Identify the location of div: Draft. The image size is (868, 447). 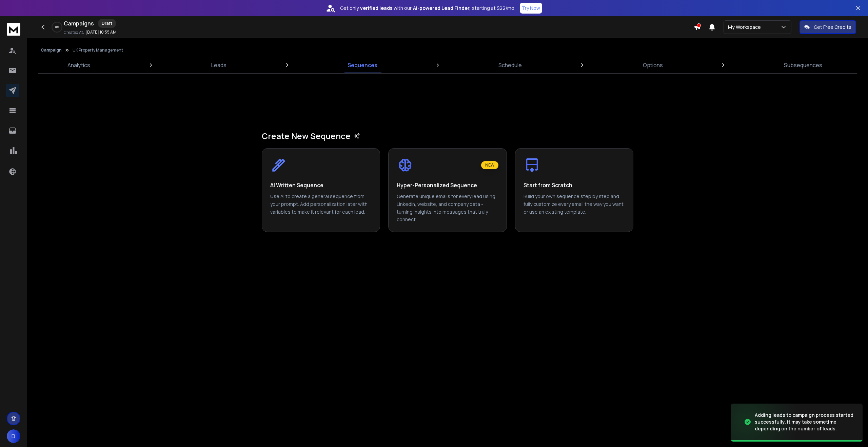
(107, 23).